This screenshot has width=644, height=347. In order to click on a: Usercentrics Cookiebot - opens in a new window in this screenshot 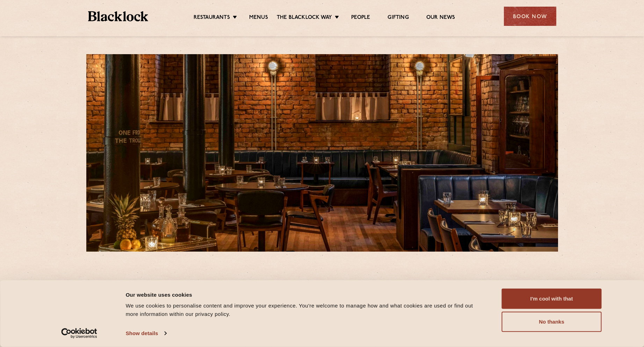, I will do `click(79, 333)`.